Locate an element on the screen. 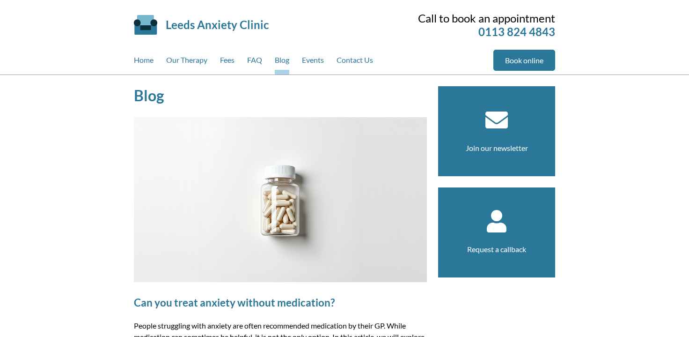 This screenshot has width=689, height=337. a: Can you treat anxiety without medication? is located at coordinates (234, 302).